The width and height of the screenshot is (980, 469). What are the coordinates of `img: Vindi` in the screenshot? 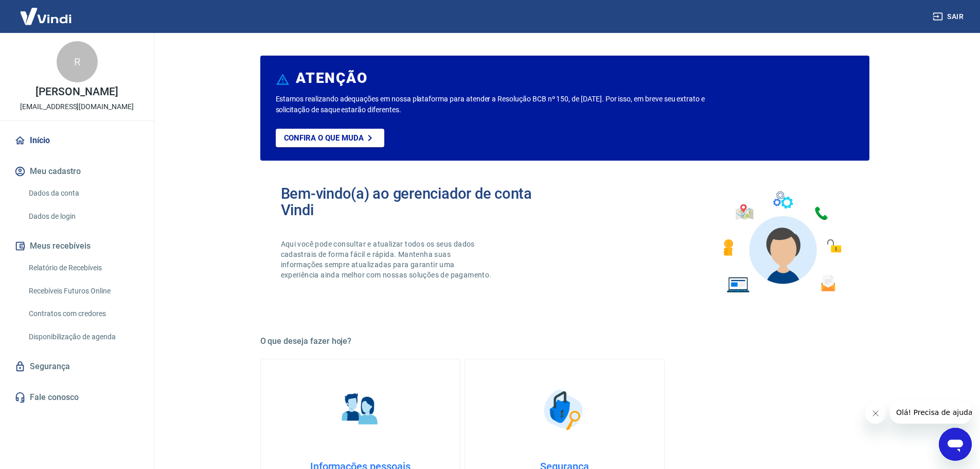 It's located at (46, 16).